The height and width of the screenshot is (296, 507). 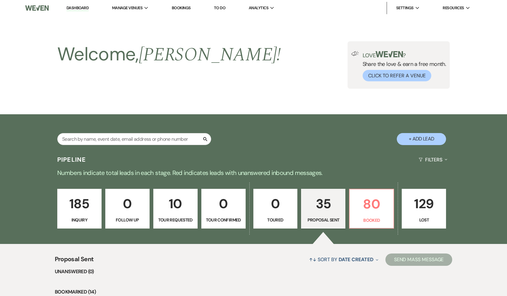 I want to click on p: Inquiry, so click(x=79, y=220).